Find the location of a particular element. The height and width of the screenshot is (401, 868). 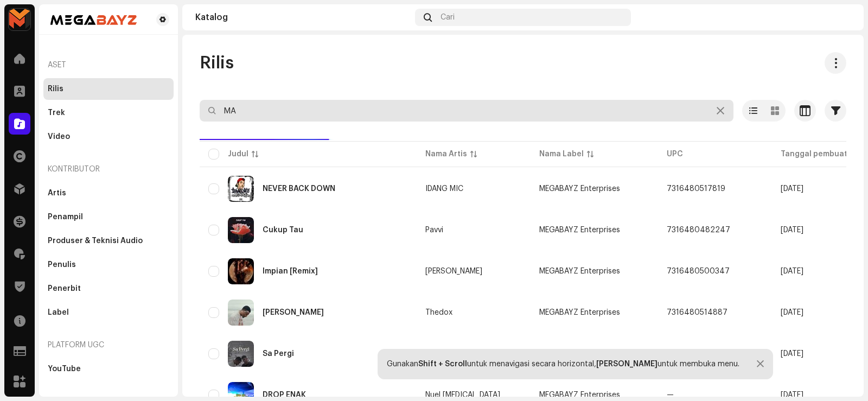

div: Platform UGC is located at coordinates (109, 345).